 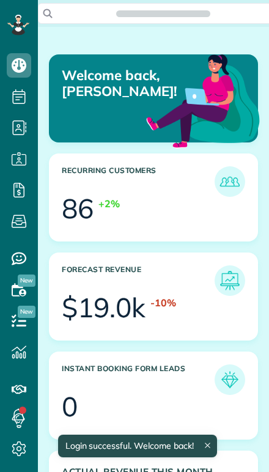 What do you see at coordinates (163, 13) in the screenshot?
I see `span: Search ZenMaid…` at bounding box center [163, 13].